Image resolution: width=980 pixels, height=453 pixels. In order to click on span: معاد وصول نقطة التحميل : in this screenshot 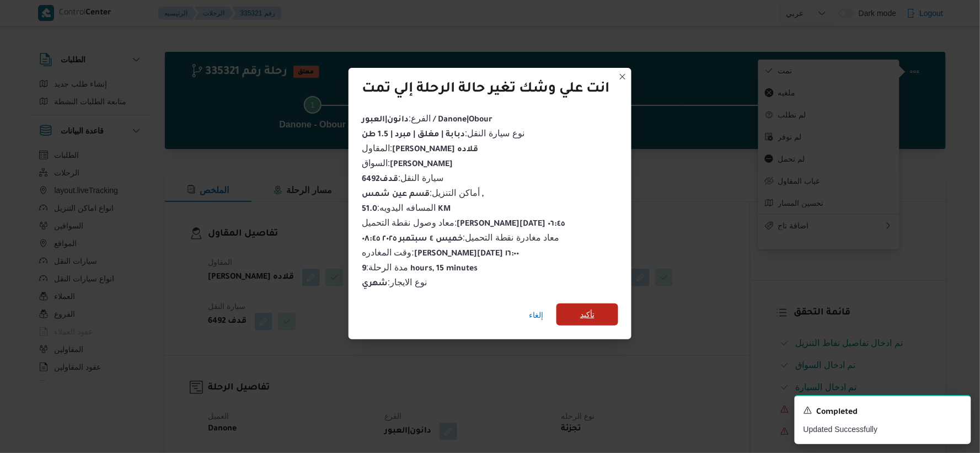, I will do `click(463, 222)`.